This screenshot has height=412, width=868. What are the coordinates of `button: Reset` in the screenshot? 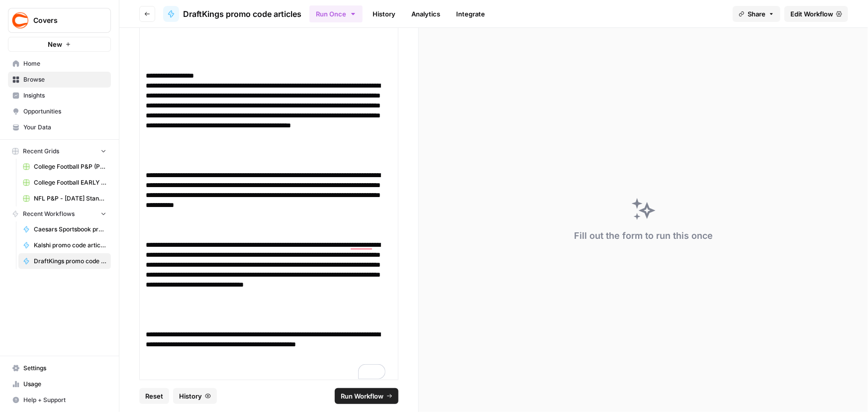 It's located at (154, 396).